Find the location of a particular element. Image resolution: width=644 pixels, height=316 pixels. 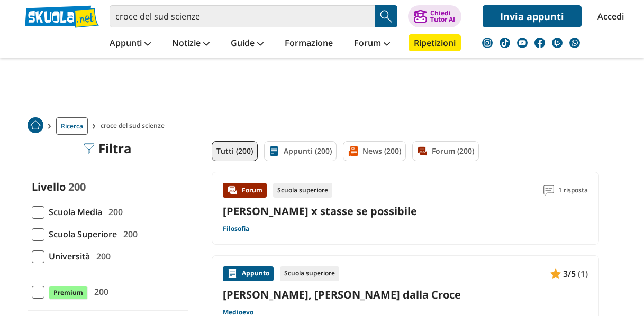

button: ChiediTutor AI is located at coordinates (435, 17).